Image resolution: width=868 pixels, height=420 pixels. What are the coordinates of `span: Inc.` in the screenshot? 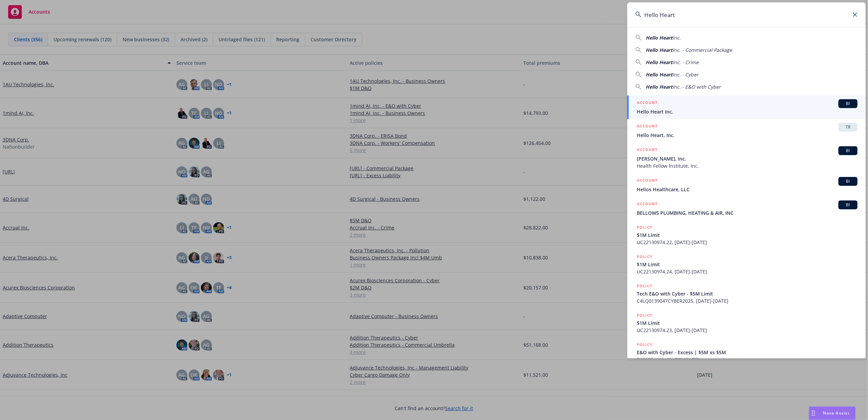 It's located at (677, 38).